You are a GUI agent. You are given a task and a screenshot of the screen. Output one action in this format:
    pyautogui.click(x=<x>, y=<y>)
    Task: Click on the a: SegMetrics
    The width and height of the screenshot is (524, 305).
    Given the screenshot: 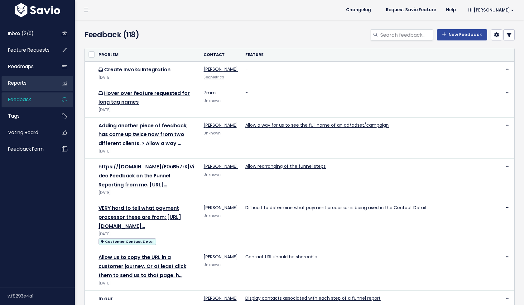 What is the action you would take?
    pyautogui.click(x=214, y=77)
    